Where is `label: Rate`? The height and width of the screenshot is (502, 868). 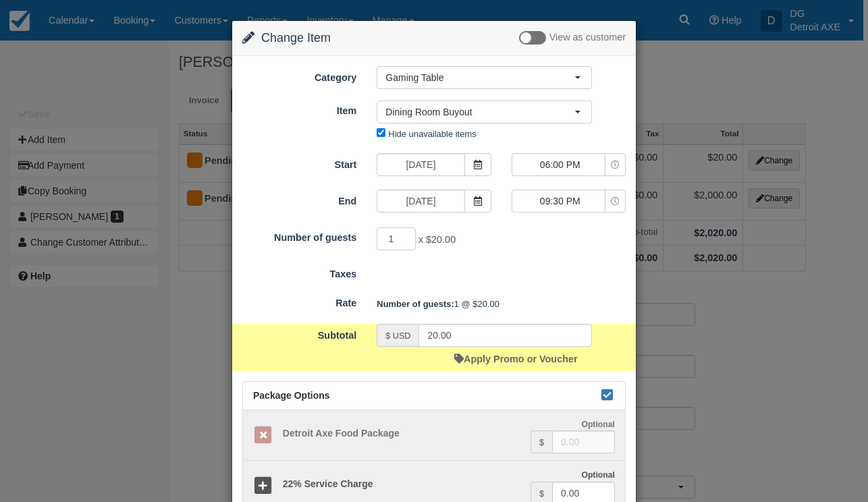
label: Rate is located at coordinates (299, 301).